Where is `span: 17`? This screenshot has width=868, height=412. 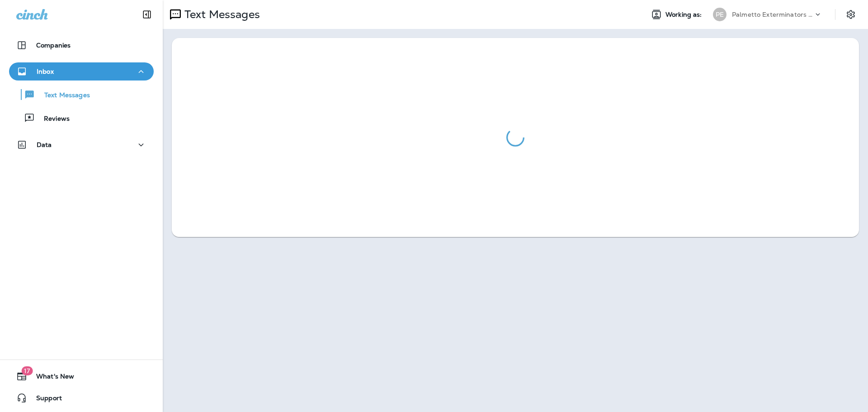 span: 17 is located at coordinates (27, 370).